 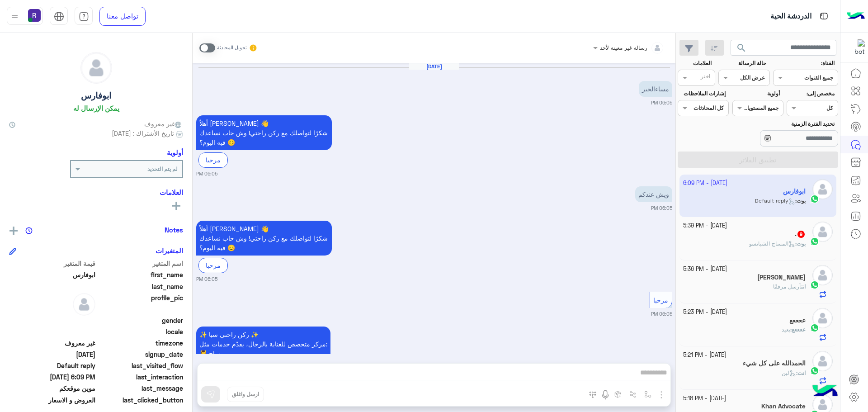 What do you see at coordinates (787, 286) in the screenshot?
I see `span: أرسل مرفقًا` at bounding box center [787, 286].